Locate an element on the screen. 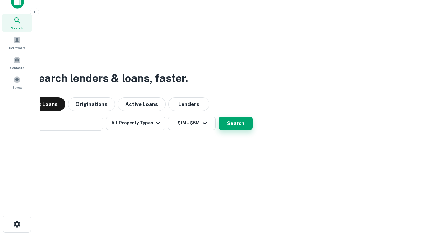  h3: Search lenders & loans, faster. is located at coordinates (110, 78).